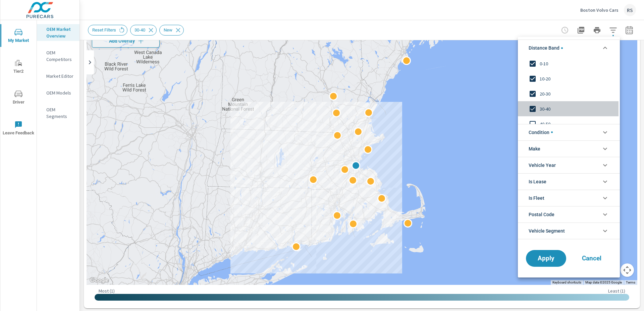 Image resolution: width=644 pixels, height=311 pixels. I want to click on button: Cancel, so click(592, 259).